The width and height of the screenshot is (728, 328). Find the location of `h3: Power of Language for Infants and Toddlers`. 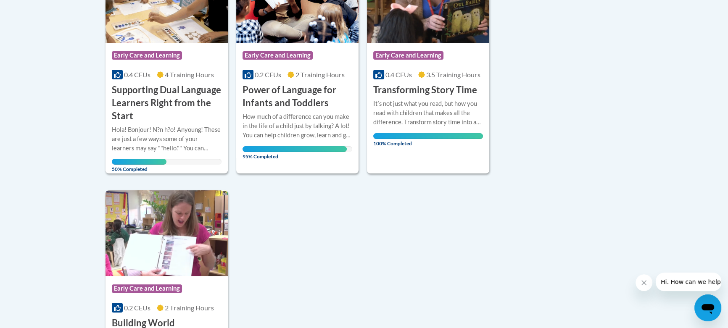

h3: Power of Language for Infants and Toddlers is located at coordinates (297, 97).